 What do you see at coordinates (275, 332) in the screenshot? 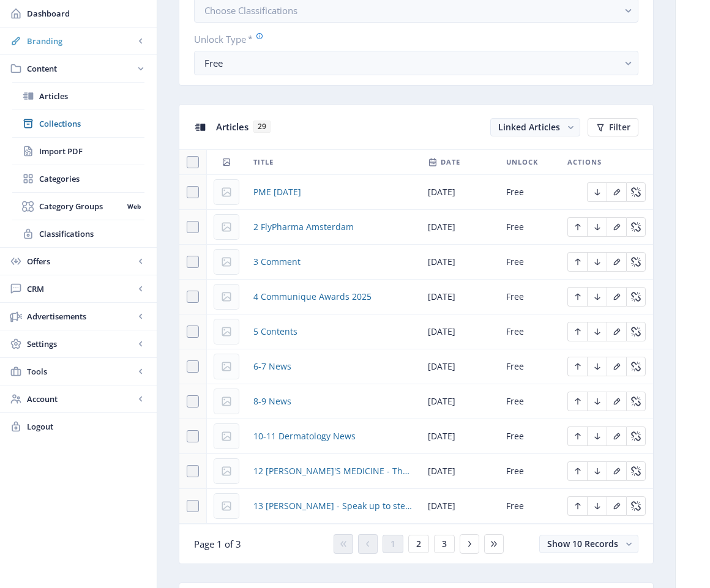
I see `span: 5 Contents` at bounding box center [275, 332].